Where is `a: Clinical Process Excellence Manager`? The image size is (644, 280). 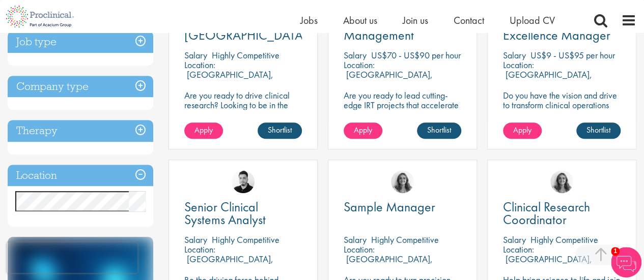 a: Clinical Process Excellence Manager is located at coordinates (561, 29).